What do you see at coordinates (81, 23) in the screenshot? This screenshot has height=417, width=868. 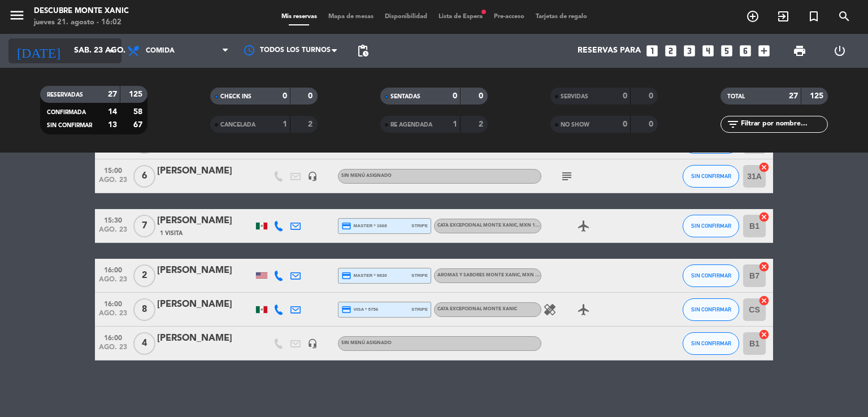 I see `div: jueves 21. agosto - 16:02` at bounding box center [81, 23].